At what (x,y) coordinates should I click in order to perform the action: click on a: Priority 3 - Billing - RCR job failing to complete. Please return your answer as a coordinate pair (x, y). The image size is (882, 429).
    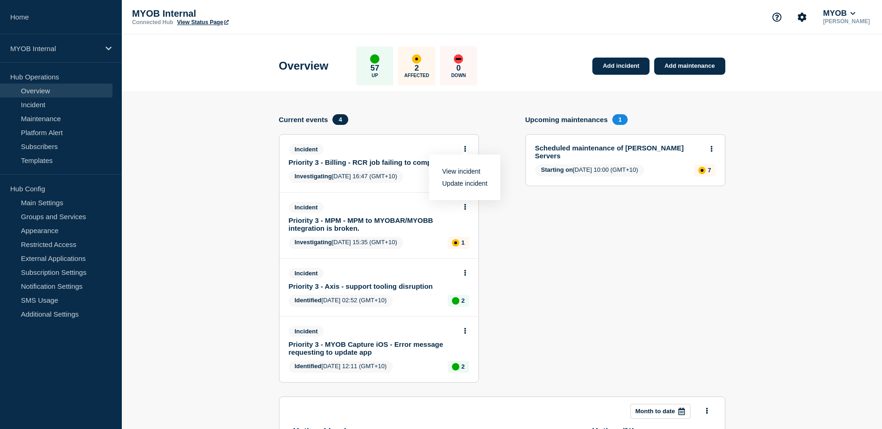
    Looking at the image, I should click on (372, 162).